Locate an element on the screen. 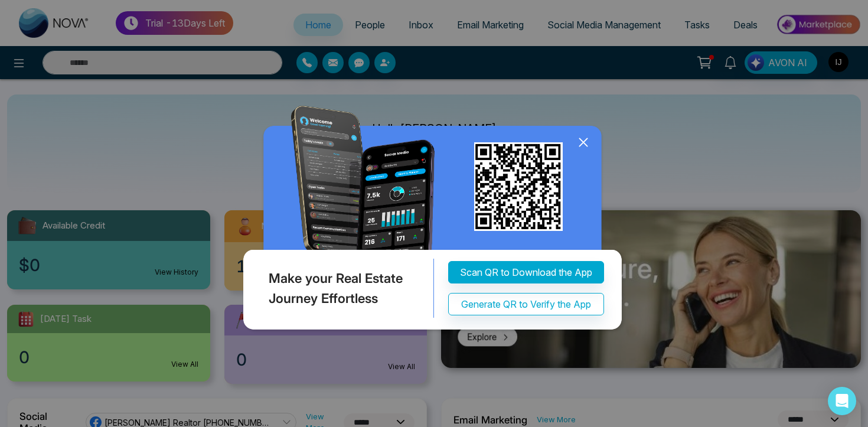 This screenshot has width=868, height=427. img: qr_for_download_app.png is located at coordinates (518, 187).